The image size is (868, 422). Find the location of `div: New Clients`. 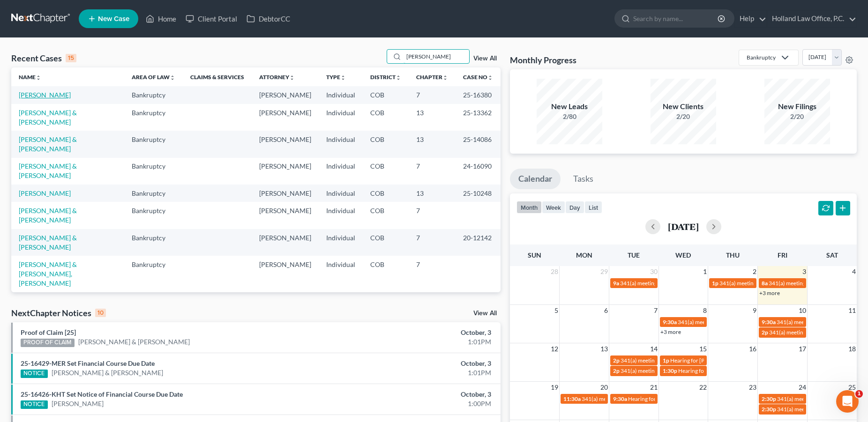

div: New Clients is located at coordinates (683, 107).